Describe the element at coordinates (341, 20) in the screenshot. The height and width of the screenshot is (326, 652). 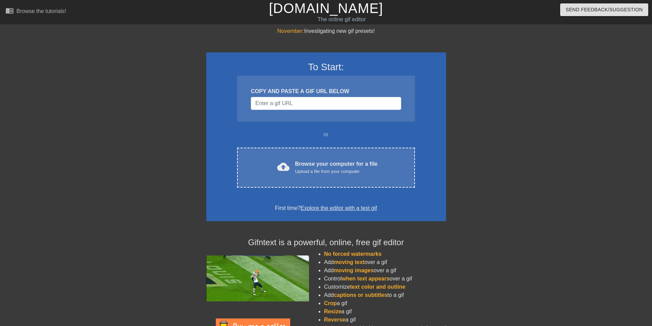
I see `div: The online gif editor` at that location.